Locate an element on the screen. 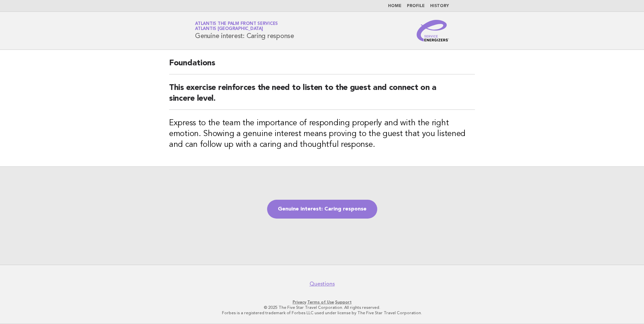 The height and width of the screenshot is (324, 644). a: Privacy is located at coordinates (300, 302).